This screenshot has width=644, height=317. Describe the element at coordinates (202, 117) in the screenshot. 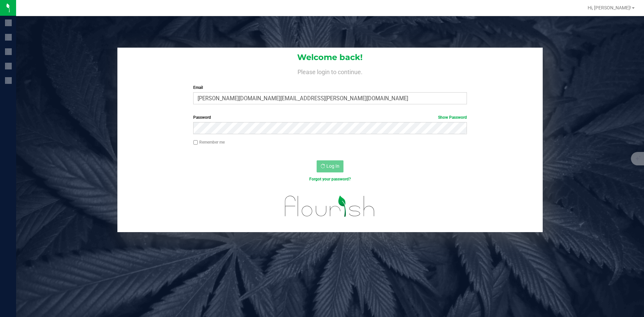

I see `span: Password` at that location.